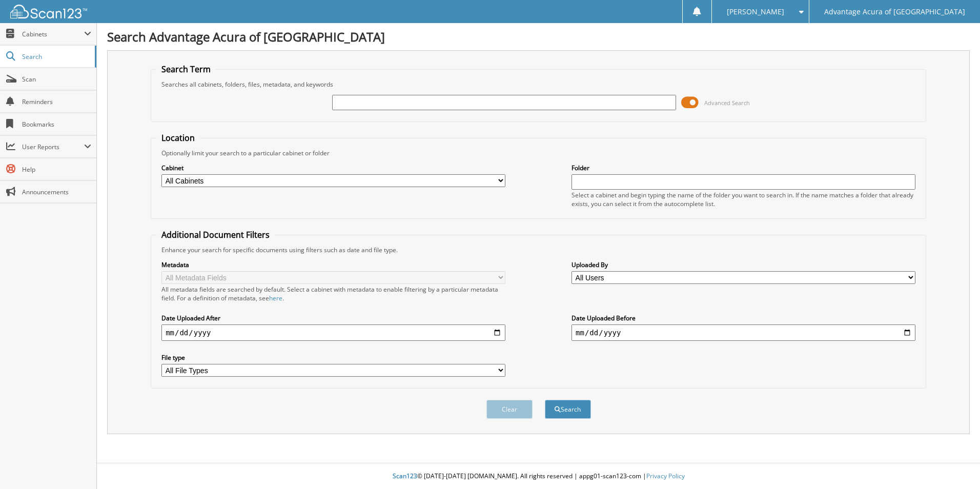 The image size is (980, 489). What do you see at coordinates (568, 410) in the screenshot?
I see `button: Search` at bounding box center [568, 410].